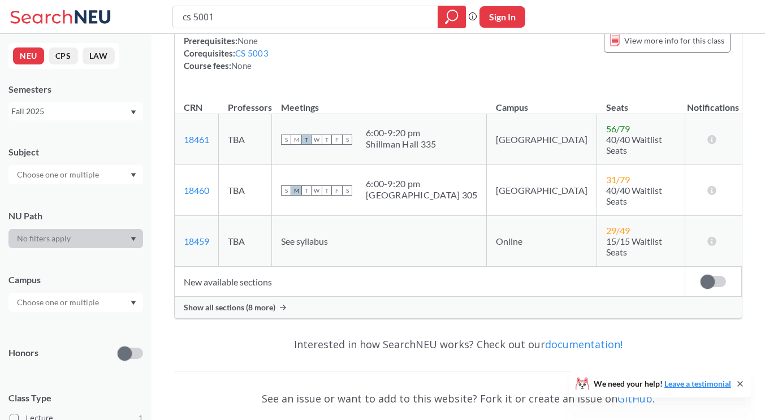 This screenshot has height=420, width=765. Describe the element at coordinates (76, 398) in the screenshot. I see `span: Class Type` at that location.